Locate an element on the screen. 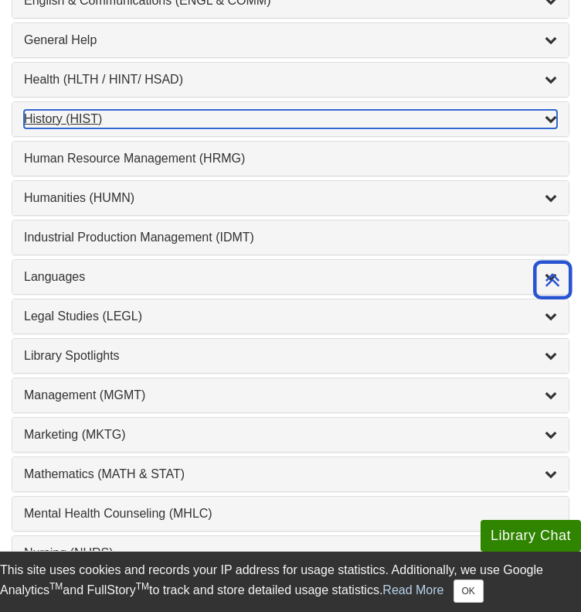  button: Close is located at coordinates (469, 591).